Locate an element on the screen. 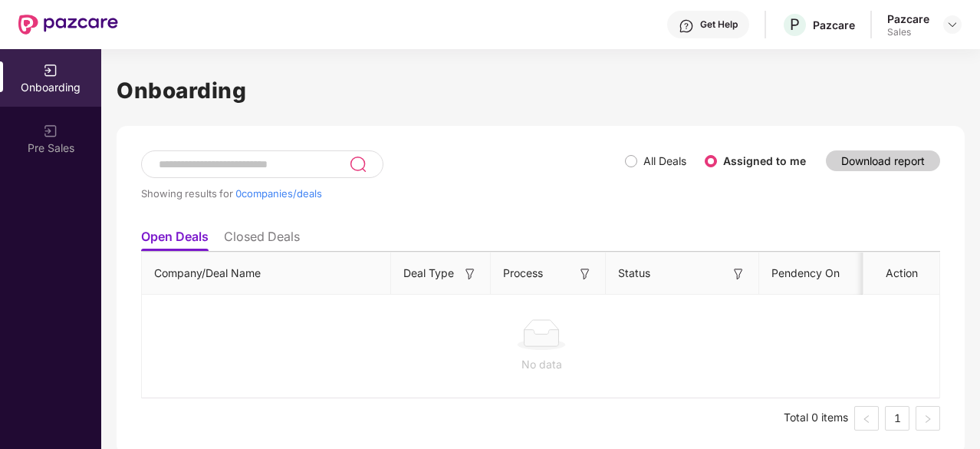 This screenshot has height=449, width=980. li: Closed Deals is located at coordinates (261, 239).